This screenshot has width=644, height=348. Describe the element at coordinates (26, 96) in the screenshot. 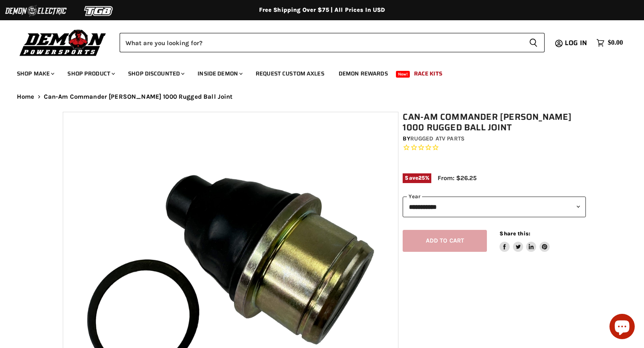

I see `a: Home` at that location.